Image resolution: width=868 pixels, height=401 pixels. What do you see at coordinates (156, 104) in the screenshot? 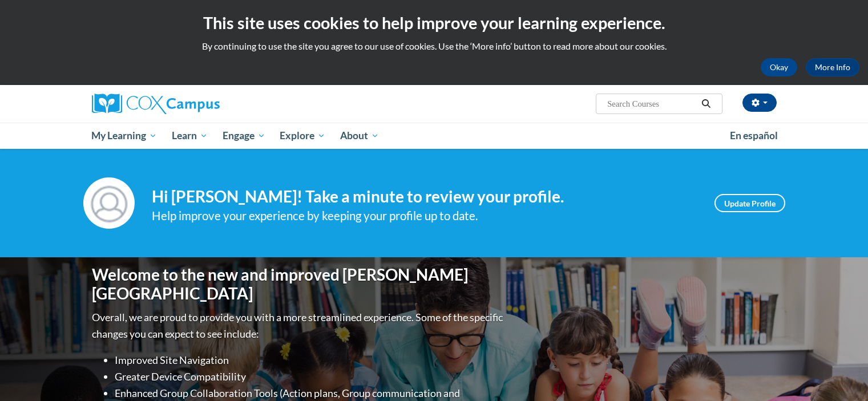
I see `img: Cox Campus` at bounding box center [156, 104].